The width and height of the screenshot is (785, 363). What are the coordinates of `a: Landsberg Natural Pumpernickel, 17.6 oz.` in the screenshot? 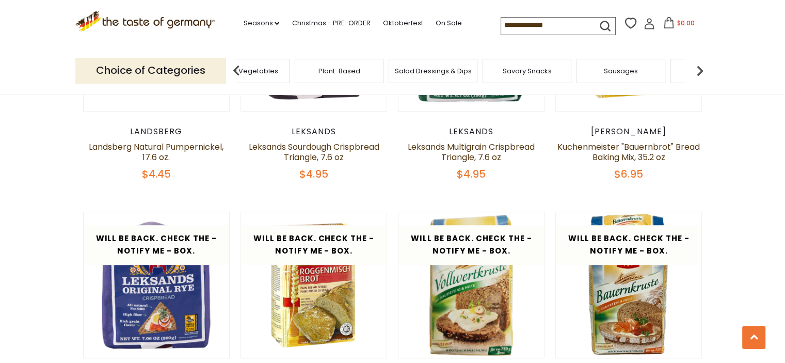 It's located at (156, 152).